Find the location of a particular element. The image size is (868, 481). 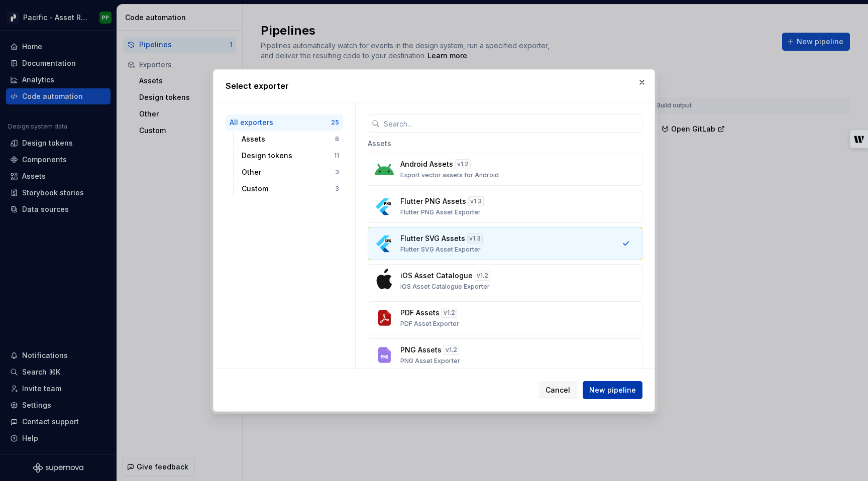

p: Flutter SVG Assets is located at coordinates (432, 238).